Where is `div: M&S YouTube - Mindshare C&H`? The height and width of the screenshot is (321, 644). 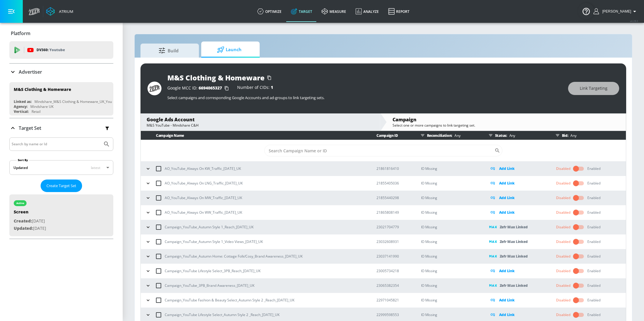
div: M&S YouTube - Mindshare C&H is located at coordinates (260, 125).